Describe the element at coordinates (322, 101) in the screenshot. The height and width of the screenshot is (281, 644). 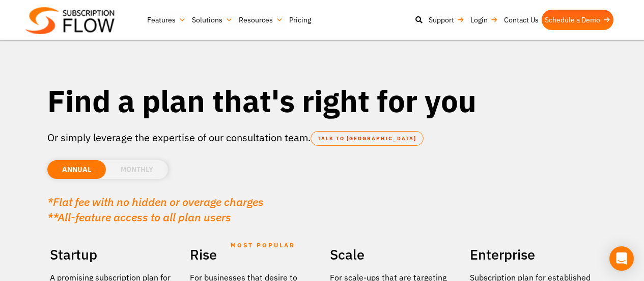
I see `h1: Find a plan that's right for you` at that location.